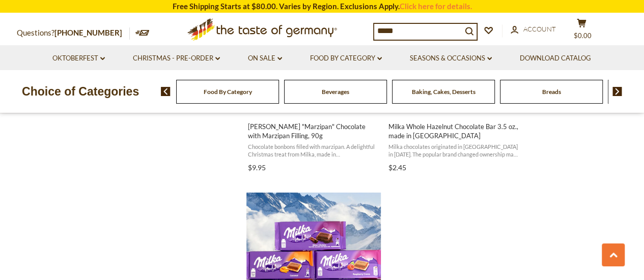 This screenshot has width=644, height=280. I want to click on span: Beverages, so click(335, 92).